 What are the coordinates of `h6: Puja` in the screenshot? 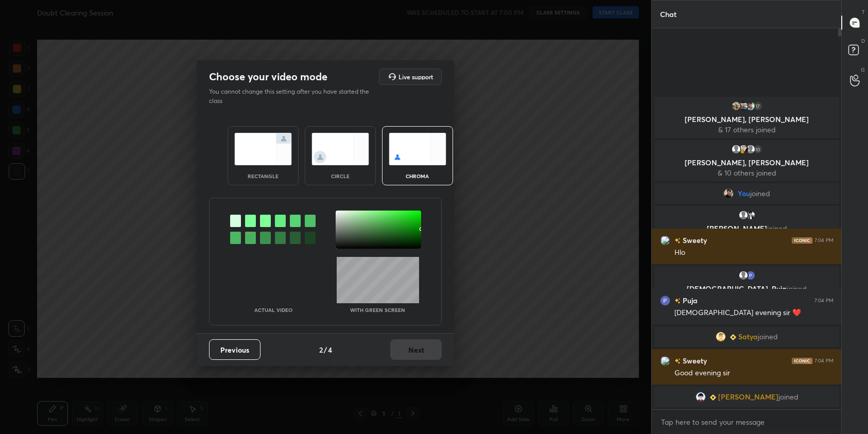 It's located at (689, 300).